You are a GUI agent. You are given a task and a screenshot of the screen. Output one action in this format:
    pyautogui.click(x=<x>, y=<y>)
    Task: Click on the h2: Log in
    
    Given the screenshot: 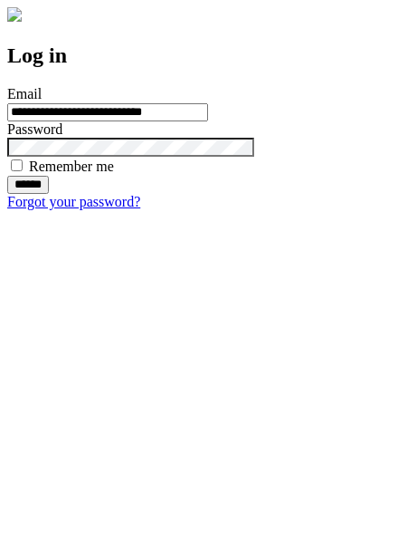 What is the action you would take?
    pyautogui.click(x=204, y=55)
    